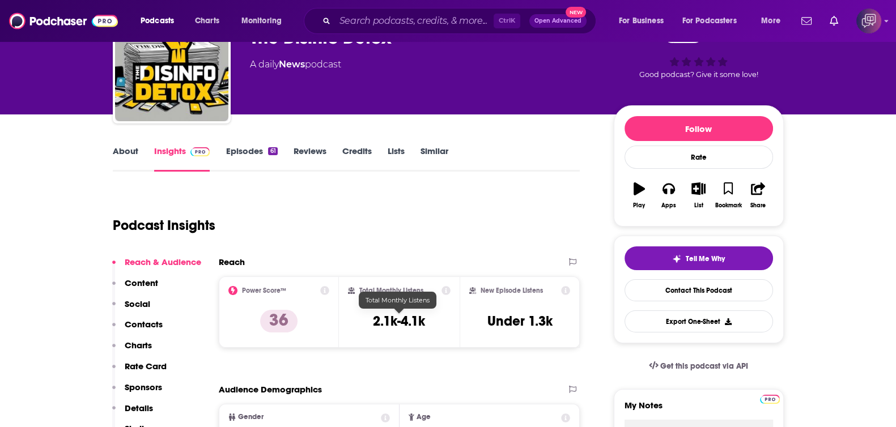 The image size is (896, 427). What do you see at coordinates (704, 366) in the screenshot?
I see `span: Get this podcast via API` at bounding box center [704, 366].